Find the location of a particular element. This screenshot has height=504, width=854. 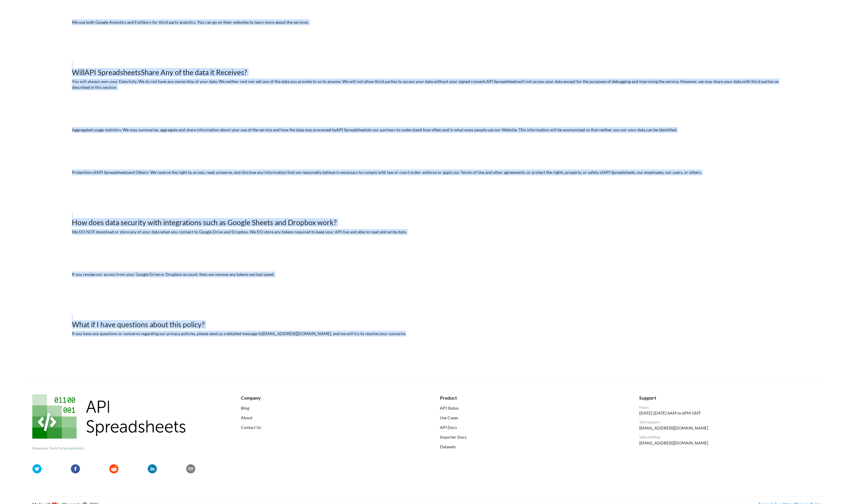

a: Datasets is located at coordinates (531, 447).